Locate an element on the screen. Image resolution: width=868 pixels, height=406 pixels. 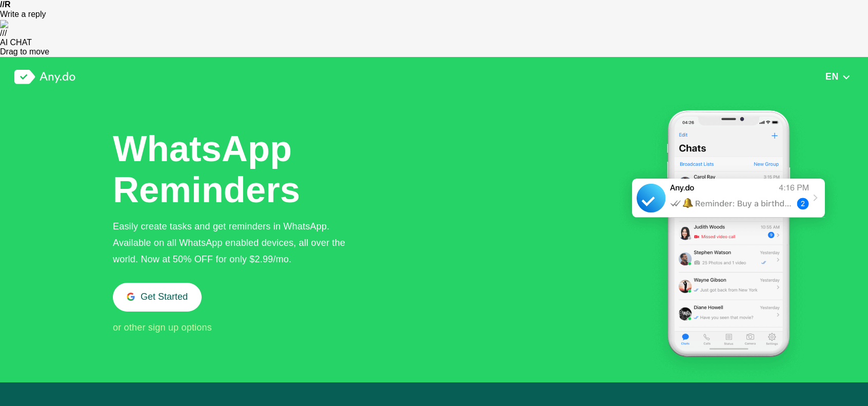
button: EN is located at coordinates (838, 76).